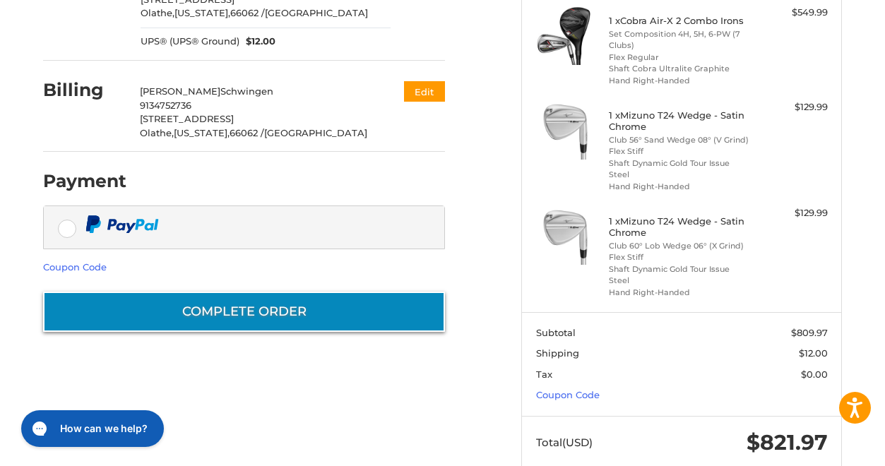 This screenshot has height=466, width=885. Describe the element at coordinates (680, 40) in the screenshot. I see `li: Set Composition 4H, 5H, 6-PW (7 Clubs)` at that location.